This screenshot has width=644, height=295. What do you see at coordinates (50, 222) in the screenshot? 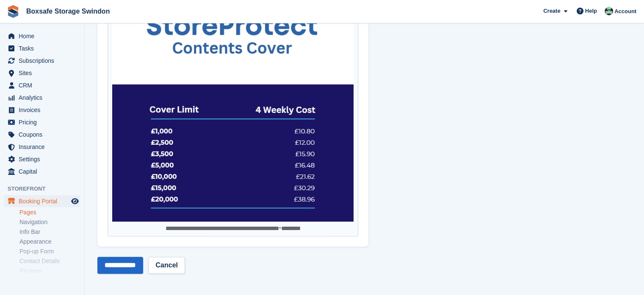
I see `a: Navigation` at bounding box center [50, 222].